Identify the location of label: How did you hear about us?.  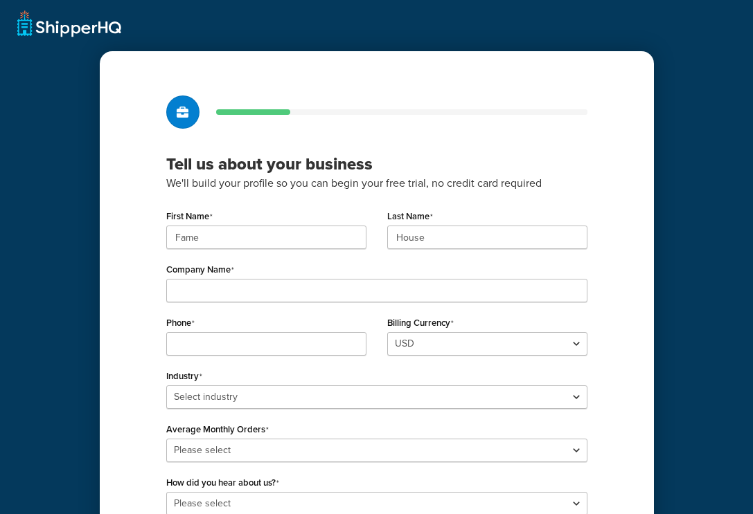
(222, 483).